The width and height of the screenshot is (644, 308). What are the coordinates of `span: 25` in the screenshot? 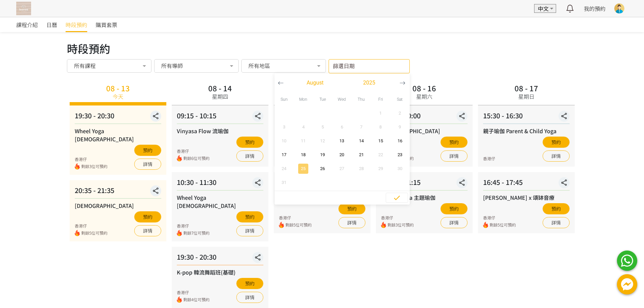 It's located at (303, 169).